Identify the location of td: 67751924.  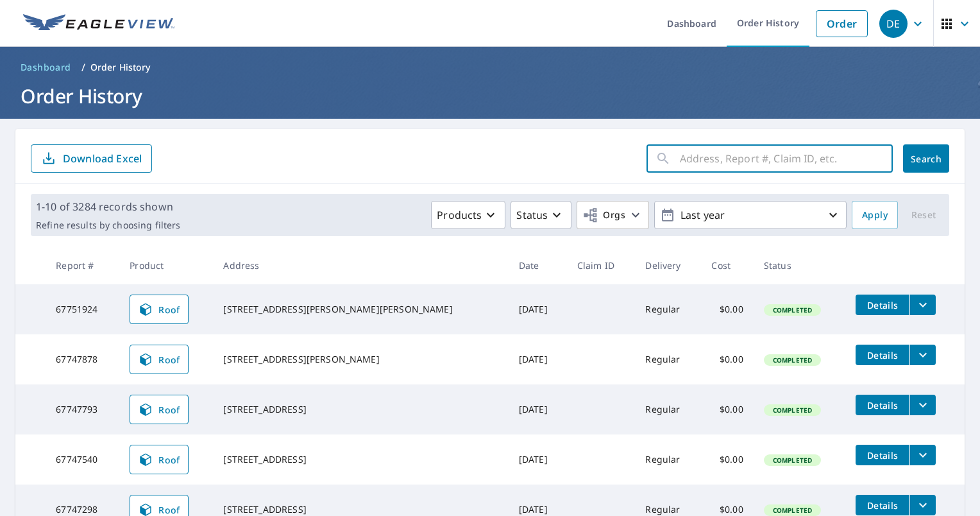
(82, 309).